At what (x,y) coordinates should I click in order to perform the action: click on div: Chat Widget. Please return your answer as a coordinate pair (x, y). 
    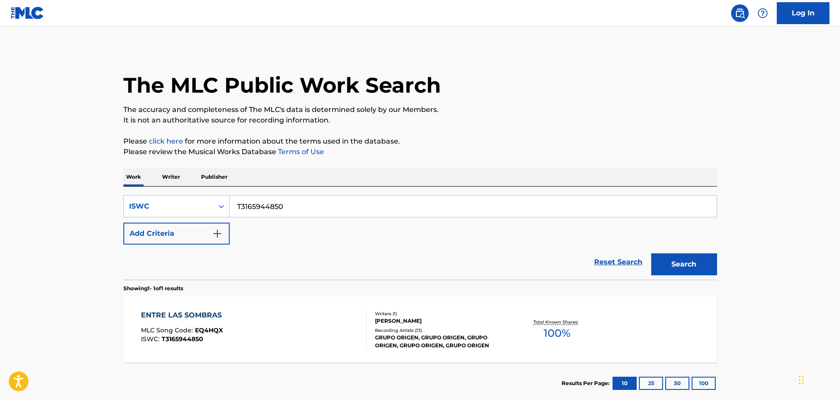
    Looking at the image, I should click on (818, 379).